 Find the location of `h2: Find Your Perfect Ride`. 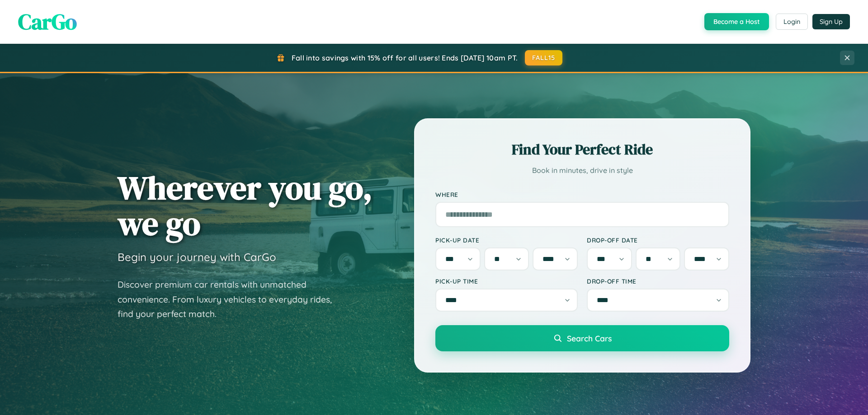

h2: Find Your Perfect Ride is located at coordinates (582, 149).